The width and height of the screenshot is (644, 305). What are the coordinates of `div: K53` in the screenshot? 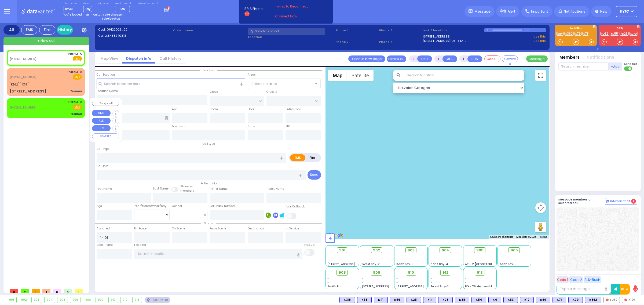 It's located at (511, 300).